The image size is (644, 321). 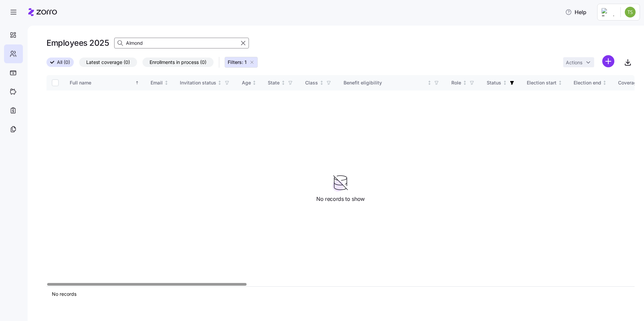 I want to click on input: Search Employees, so click(x=181, y=43).